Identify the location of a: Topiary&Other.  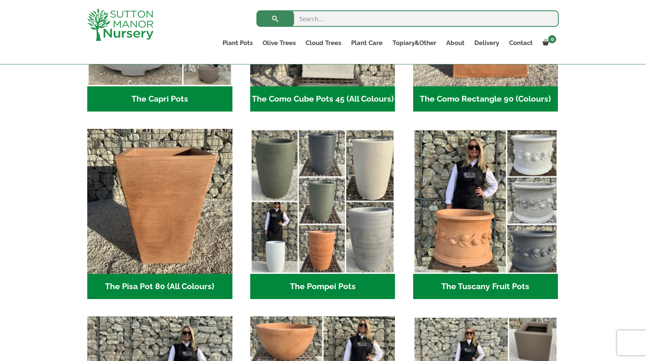
(414, 43).